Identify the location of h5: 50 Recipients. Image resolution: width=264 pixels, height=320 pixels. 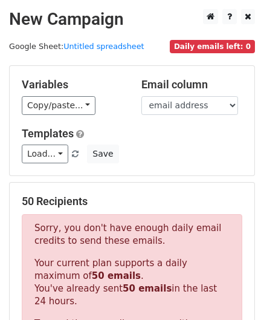
(132, 201).